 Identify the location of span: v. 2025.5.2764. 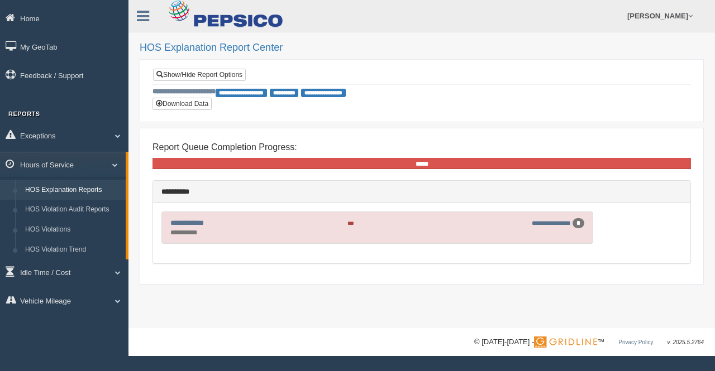
(685, 342).